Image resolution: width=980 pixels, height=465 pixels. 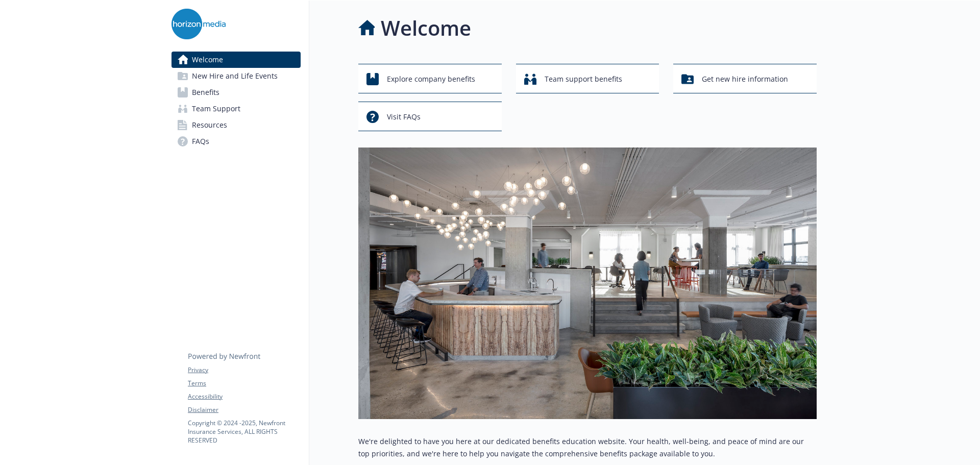 What do you see at coordinates (584, 79) in the screenshot?
I see `span: Team support benefits` at bounding box center [584, 79].